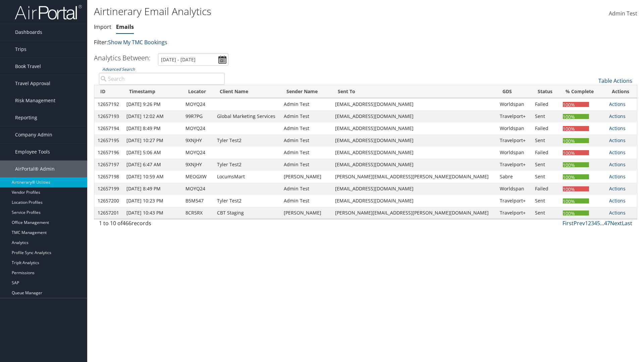 The height and width of the screenshot is (362, 644). I want to click on th: Sent To: activate to sort column ascending, so click(414, 91).